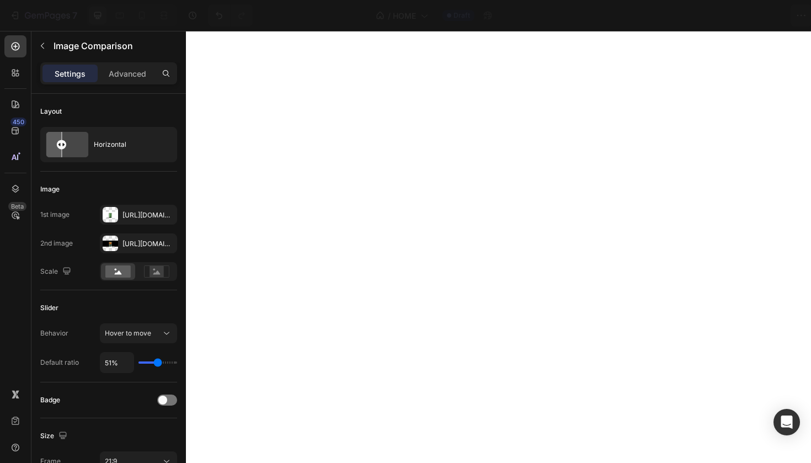 The height and width of the screenshot is (463, 811). Describe the element at coordinates (117, 362) in the screenshot. I see `input: Auto` at that location.